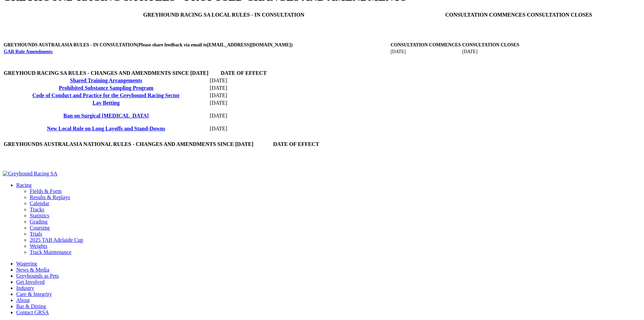  Describe the element at coordinates (30, 174) in the screenshot. I see `img: Greyhound Racing SA` at that location.